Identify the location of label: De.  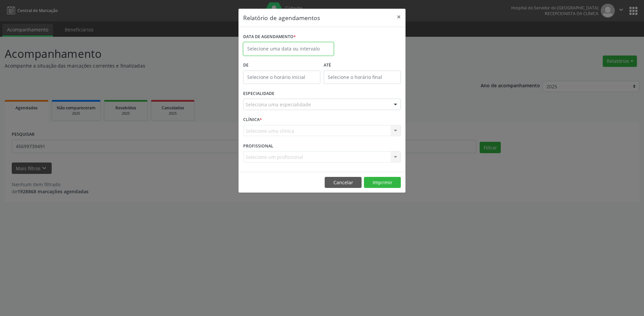
(282, 65).